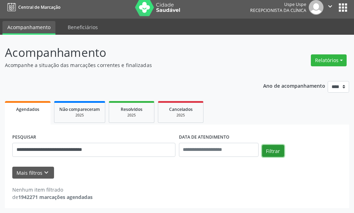  I want to click on label: PESQUISAR, so click(24, 137).